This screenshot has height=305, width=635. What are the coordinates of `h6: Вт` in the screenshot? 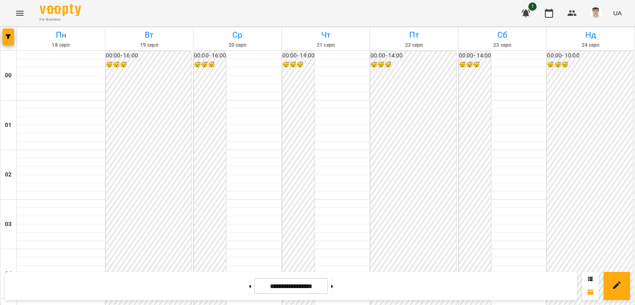 It's located at (149, 35).